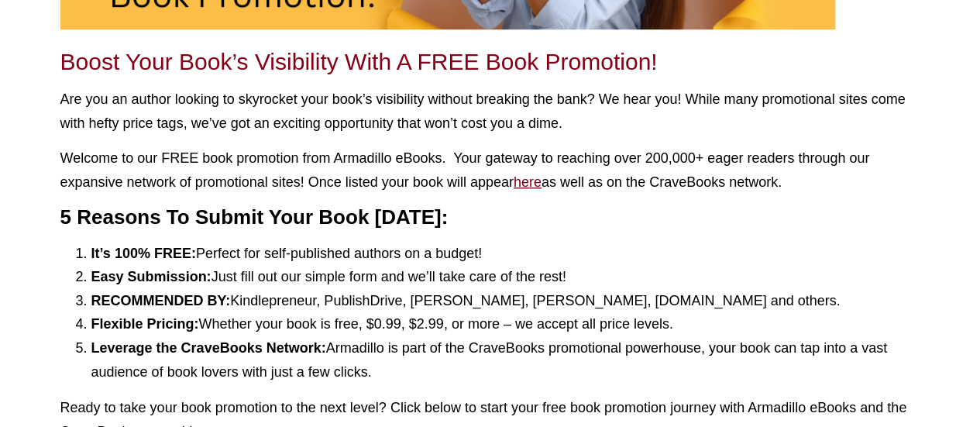  I want to click on li: Perfect for self-published authors on a budget!, so click(506, 253).